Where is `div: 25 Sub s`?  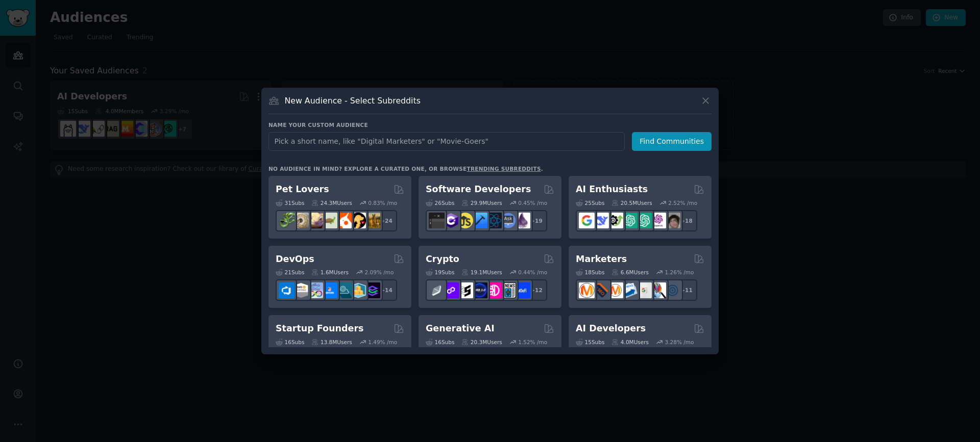 div: 25 Sub s is located at coordinates (590, 203).